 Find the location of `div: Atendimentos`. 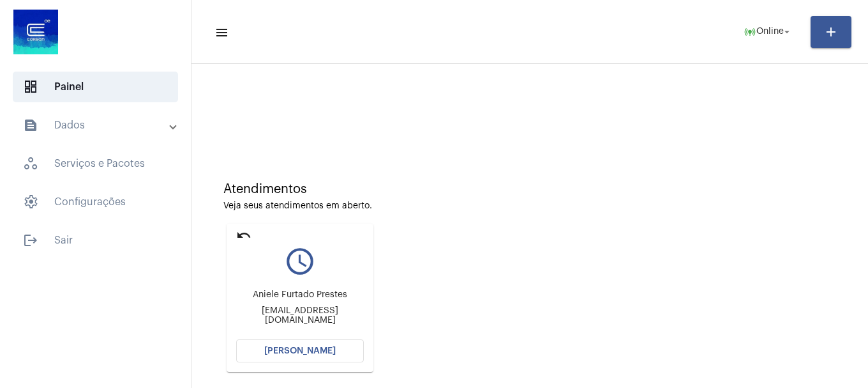

div: Atendimentos is located at coordinates (529, 189).